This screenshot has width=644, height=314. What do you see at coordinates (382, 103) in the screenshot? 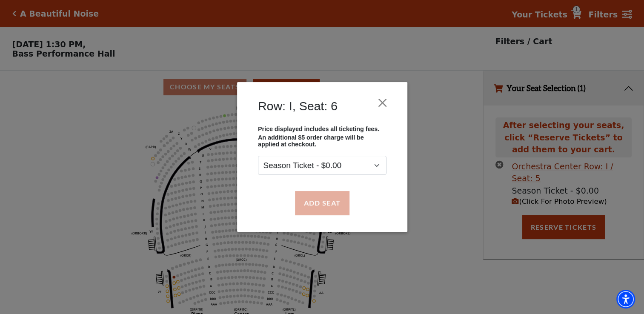
I see `button: Close` at bounding box center [382, 103].